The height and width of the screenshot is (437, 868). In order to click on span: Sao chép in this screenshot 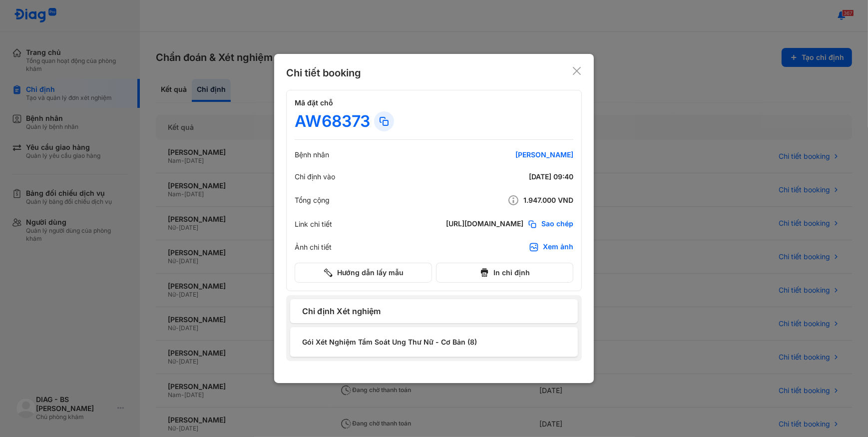, I will do `click(557, 224)`.